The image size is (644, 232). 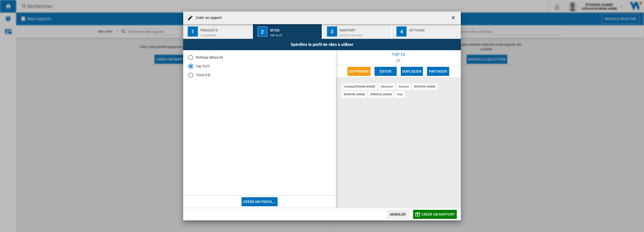 What do you see at coordinates (332, 31) in the screenshot?
I see `div: 3` at bounding box center [332, 31].